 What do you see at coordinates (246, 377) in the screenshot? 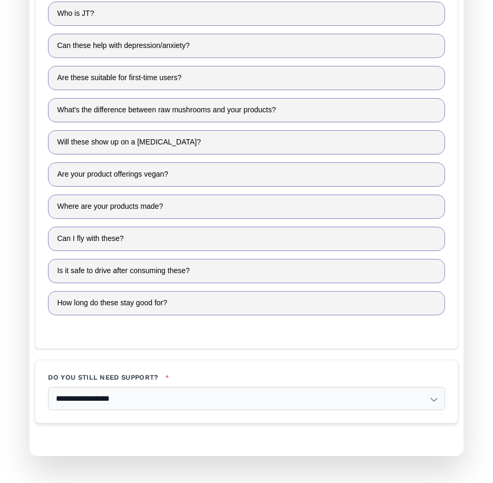
I see `label: Do you still need support?` at bounding box center [246, 377].